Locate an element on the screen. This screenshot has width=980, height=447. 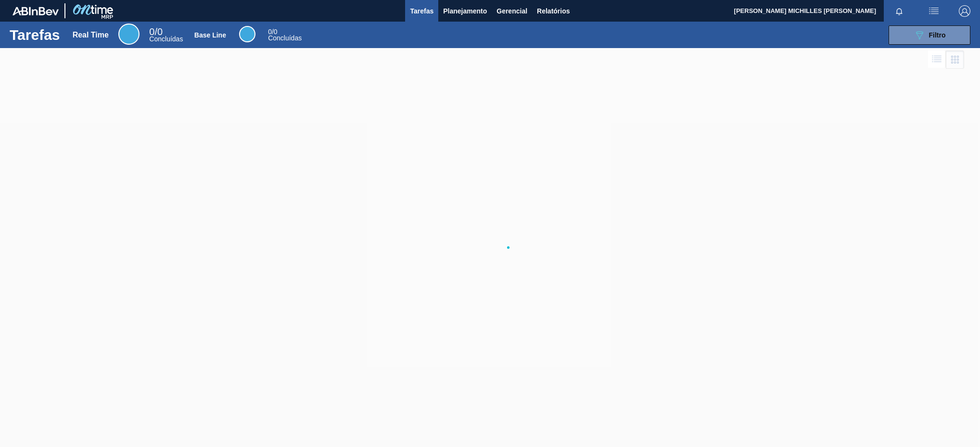
span: Gerencial is located at coordinates (511, 11).